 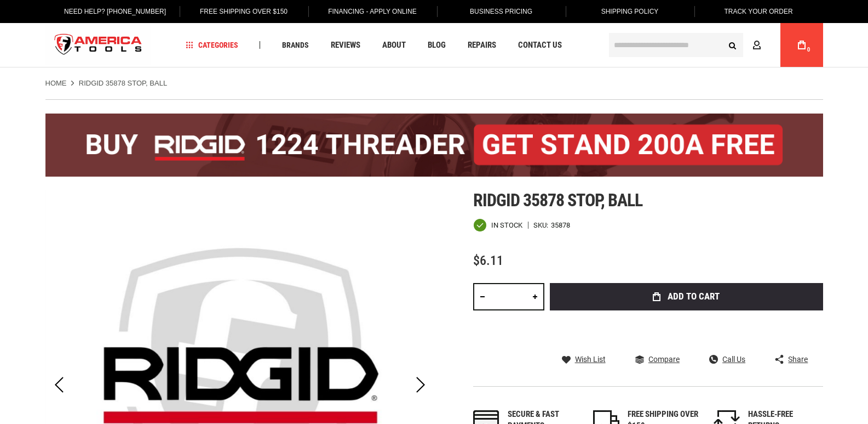 What do you see at coordinates (295, 45) in the screenshot?
I see `span: Brands` at bounding box center [295, 45].